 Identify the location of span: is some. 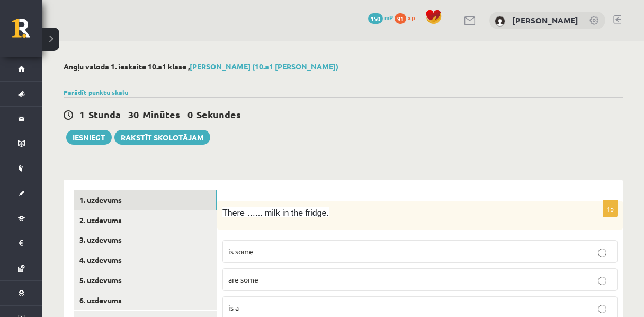
(240, 251).